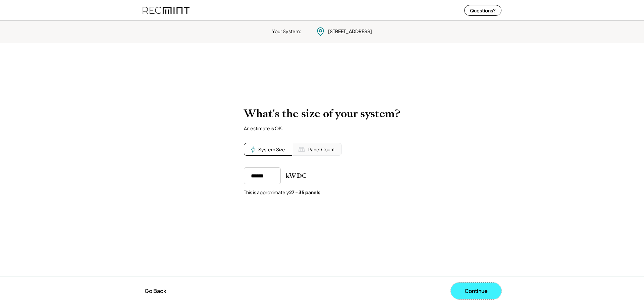 The width and height of the screenshot is (644, 305). I want to click on button: Continue, so click(476, 291).